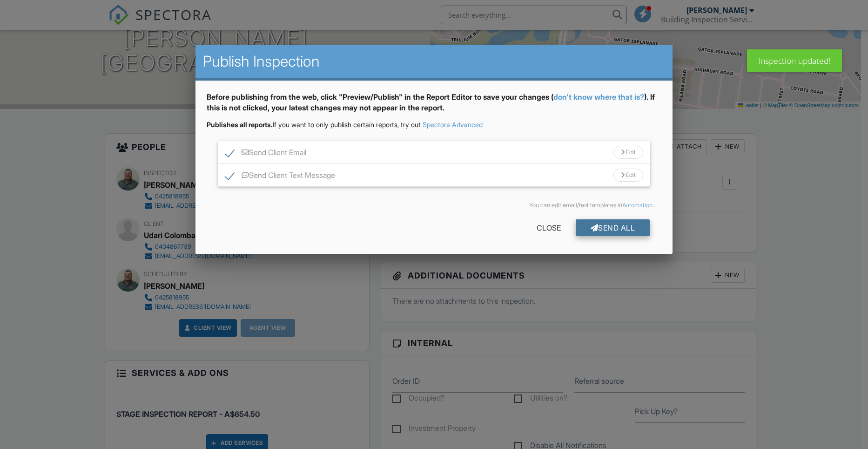 Image resolution: width=868 pixels, height=449 pixels. Describe the element at coordinates (434, 105) in the screenshot. I see `div: Before publishing from the web, click "Preview/Publish" in the Report Editor to save your changes...` at that location.